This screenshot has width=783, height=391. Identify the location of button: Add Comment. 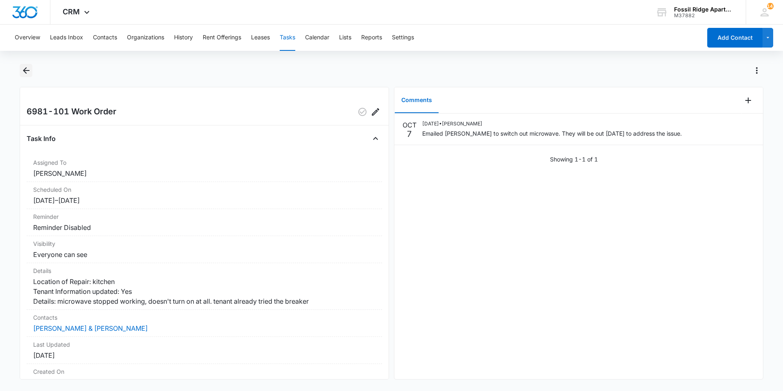
(749, 100).